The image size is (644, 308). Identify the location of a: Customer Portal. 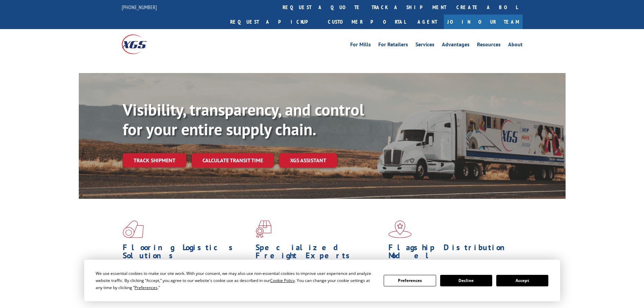
(367, 22).